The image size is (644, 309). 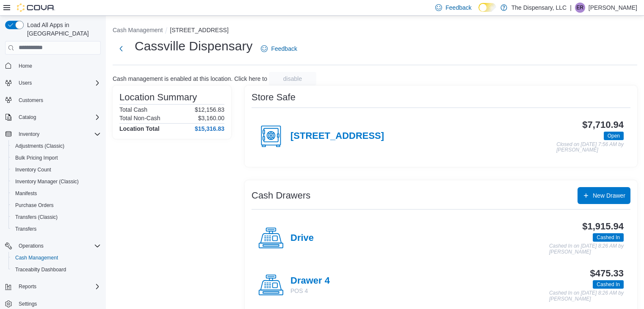 What do you see at coordinates (604, 196) in the screenshot?
I see `button: New Drawer` at bounding box center [604, 196].